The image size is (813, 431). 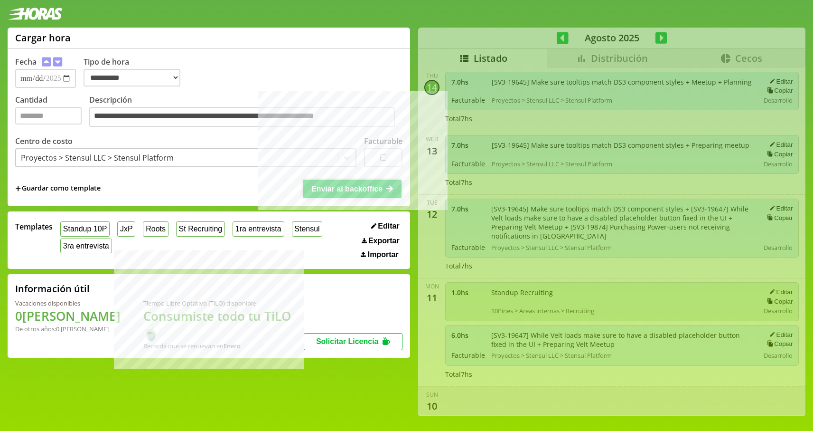 What do you see at coordinates (383, 254) in the screenshot?
I see `span: Importar` at bounding box center [383, 254].